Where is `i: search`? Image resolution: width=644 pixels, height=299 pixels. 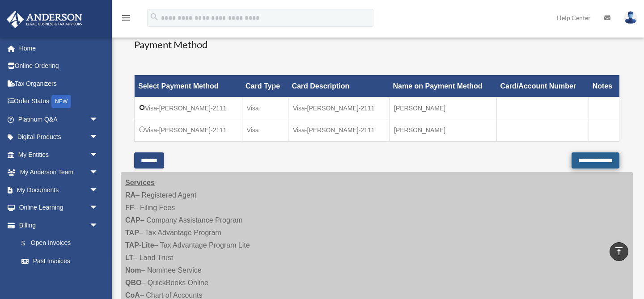 i: search is located at coordinates (154, 17).